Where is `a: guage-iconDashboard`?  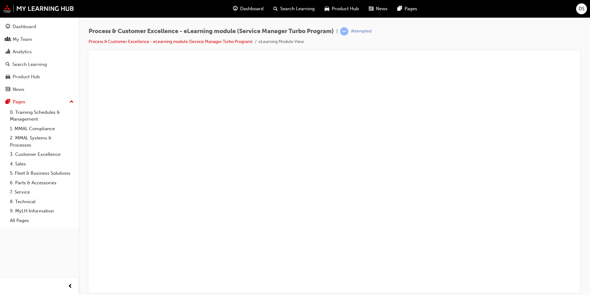 a: guage-iconDashboard is located at coordinates (248, 9).